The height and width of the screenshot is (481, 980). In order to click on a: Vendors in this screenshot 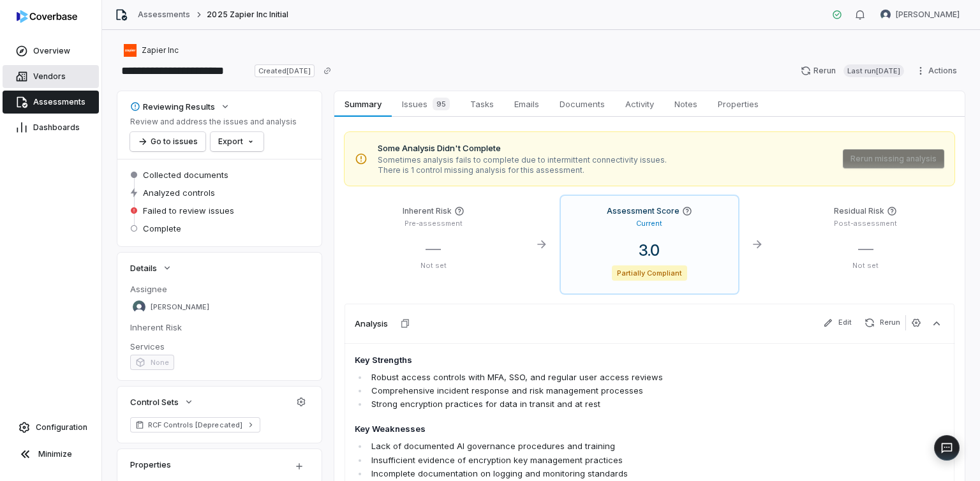, I will do `click(50, 76)`.